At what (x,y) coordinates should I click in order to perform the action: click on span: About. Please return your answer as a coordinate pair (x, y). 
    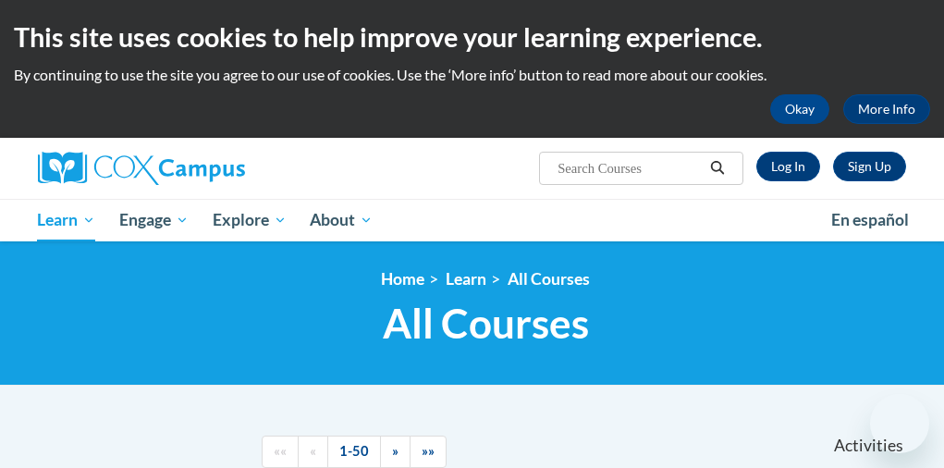
    Looking at the image, I should click on (341, 220).